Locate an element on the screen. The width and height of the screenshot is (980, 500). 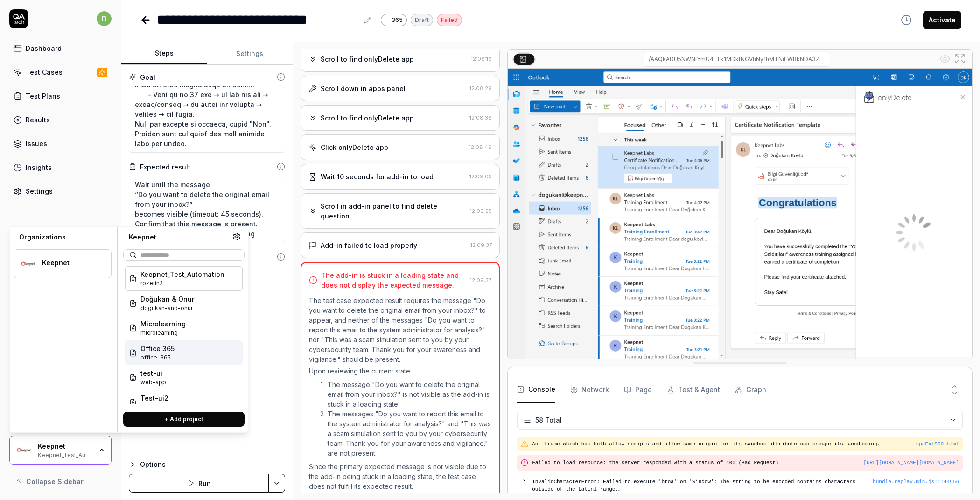
div: Click onlyDelete app is located at coordinates (354, 147).